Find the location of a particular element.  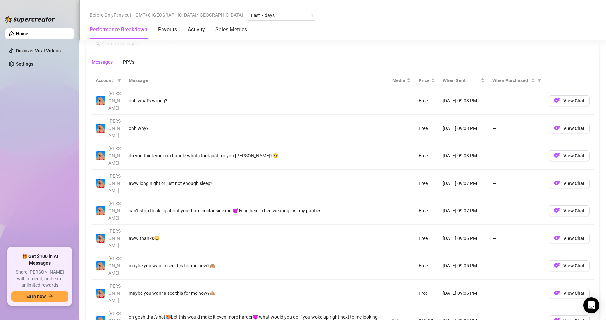

span: arrow-right is located at coordinates (51, 296).